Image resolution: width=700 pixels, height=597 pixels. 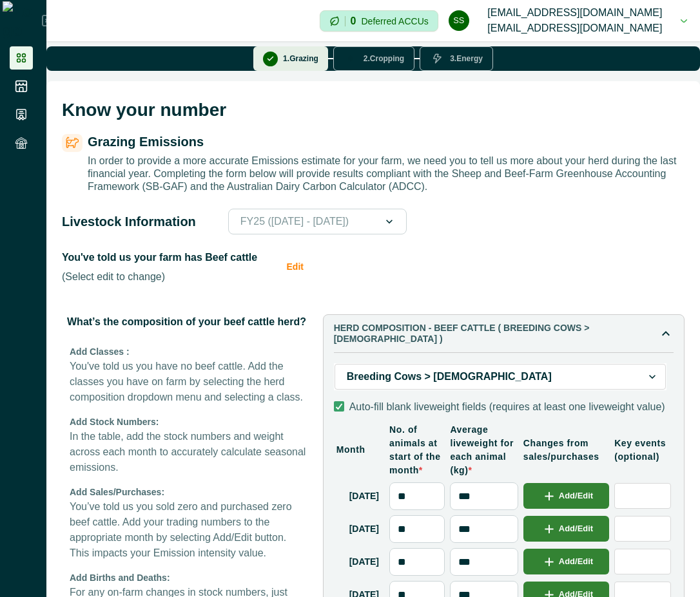 What do you see at coordinates (188, 578) in the screenshot?
I see `p: Add Births and Deaths:` at bounding box center [188, 578].